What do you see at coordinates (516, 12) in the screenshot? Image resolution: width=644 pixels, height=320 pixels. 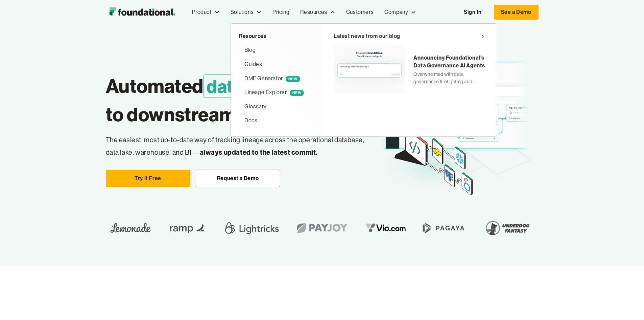 I see `a: See a Demo` at bounding box center [516, 12].